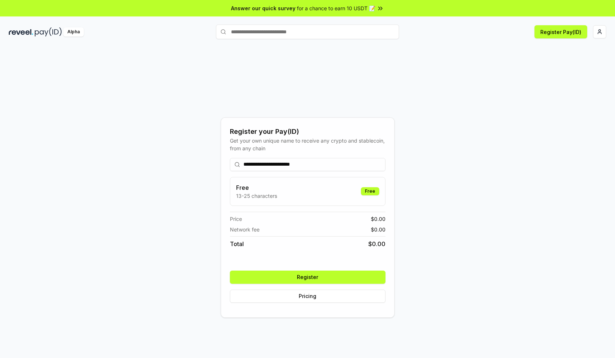 This screenshot has width=615, height=358. What do you see at coordinates (21, 32) in the screenshot?
I see `img: reveel_dark` at bounding box center [21, 32].